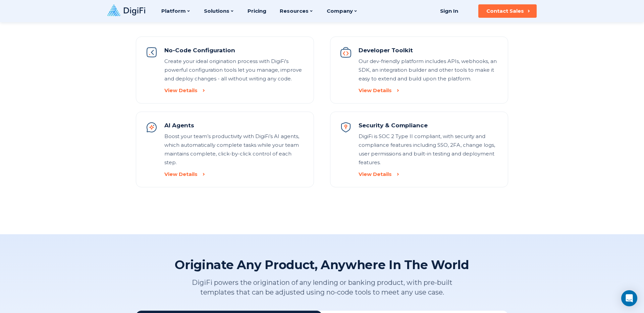  What do you see at coordinates (322, 264) in the screenshot?
I see `h2: Originate Any Product, Anywhere In The World` at bounding box center [322, 264].